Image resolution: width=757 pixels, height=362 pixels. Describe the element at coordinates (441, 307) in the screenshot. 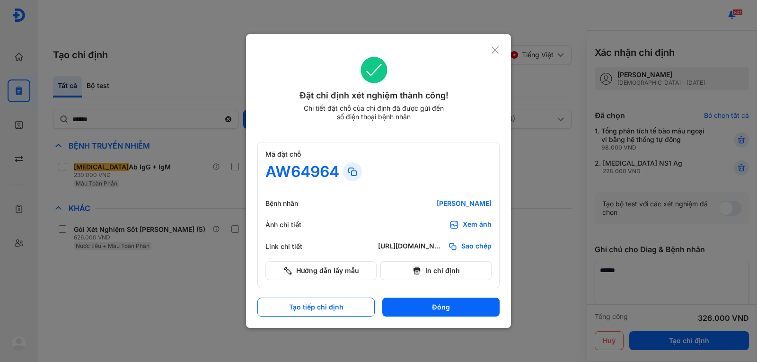

I see `button: Đóng` at that location.